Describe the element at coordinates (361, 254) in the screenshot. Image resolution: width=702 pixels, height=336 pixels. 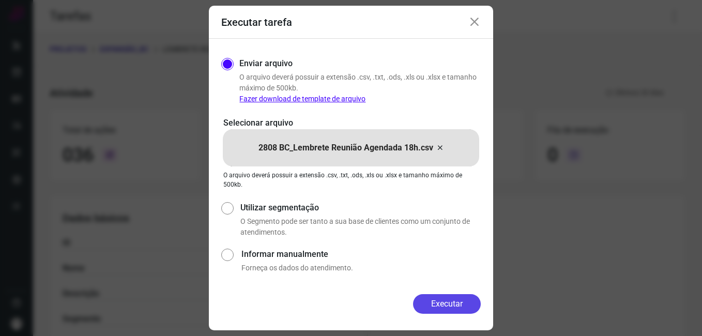
I see `label: Informar manualmente` at that location.